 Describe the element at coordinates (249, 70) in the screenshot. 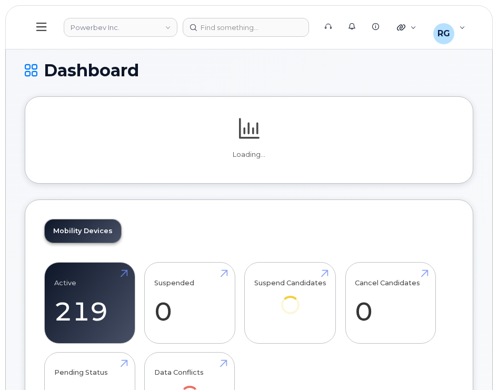

I see `h1: Dashboard` at that location.